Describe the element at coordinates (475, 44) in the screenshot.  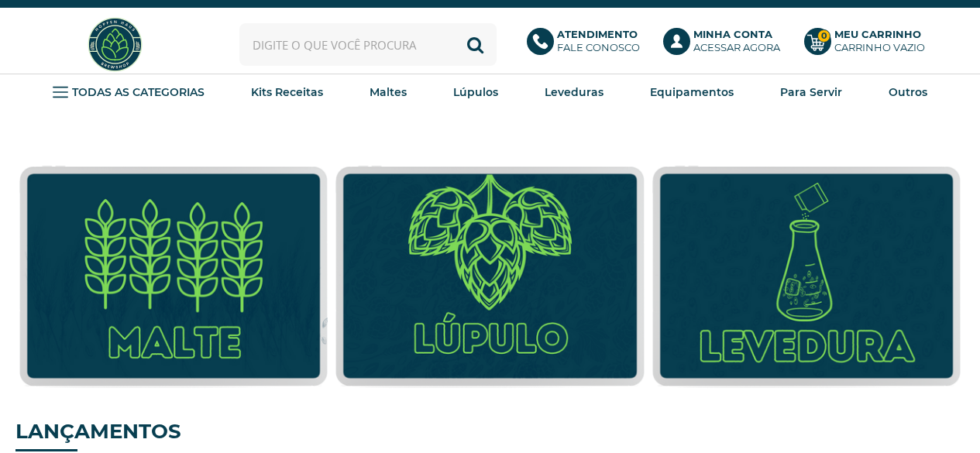
I see `button: Buscar` at that location.